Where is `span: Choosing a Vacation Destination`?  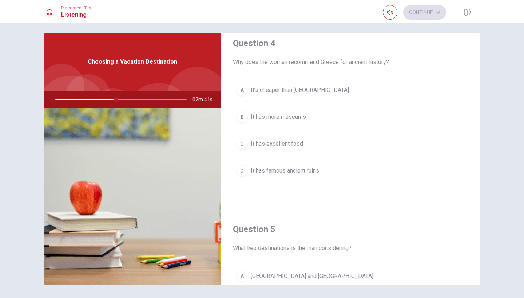
span: Choosing a Vacation Destination is located at coordinates (132, 62).